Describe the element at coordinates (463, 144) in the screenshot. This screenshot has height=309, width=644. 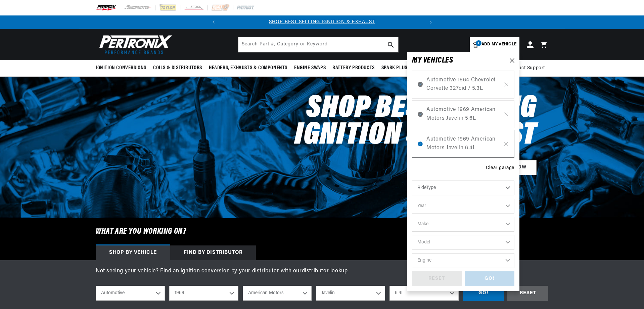
I see `span: Automotive 1969 American Motors Javelin 6.4L` at that location.